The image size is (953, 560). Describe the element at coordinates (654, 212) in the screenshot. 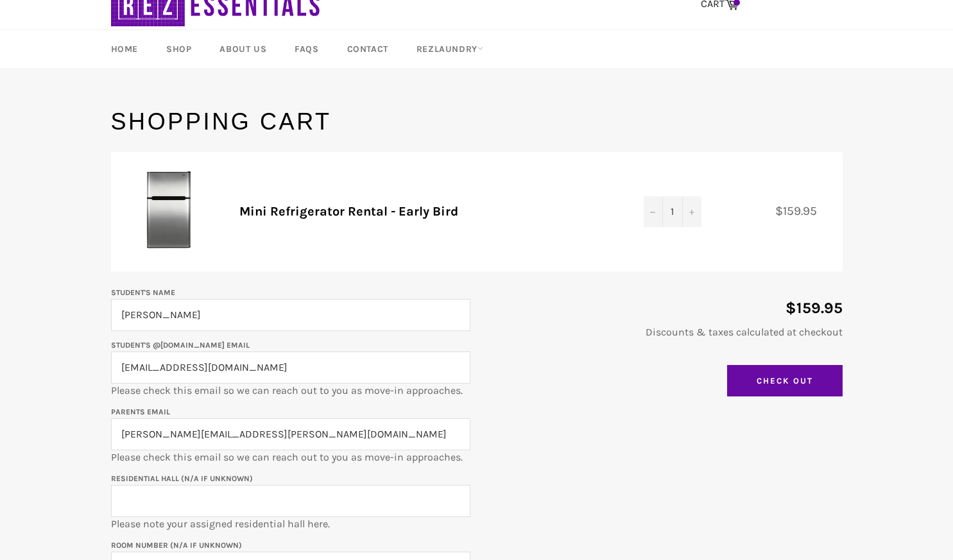

I see `button: Decrease quantity` at that location.